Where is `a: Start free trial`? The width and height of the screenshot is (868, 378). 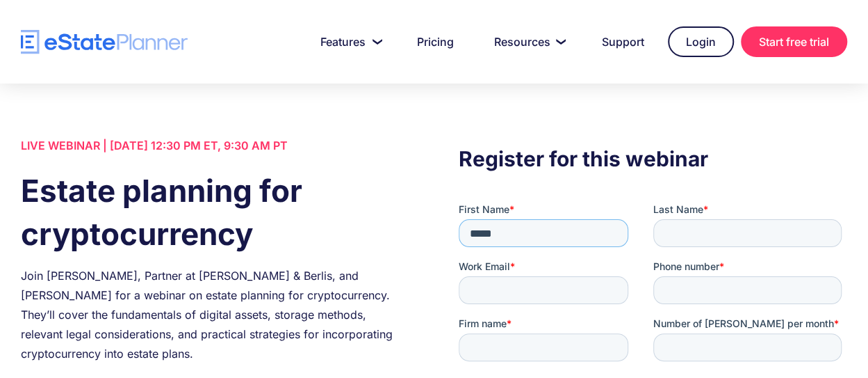
a: Start free trial is located at coordinates (794, 42).